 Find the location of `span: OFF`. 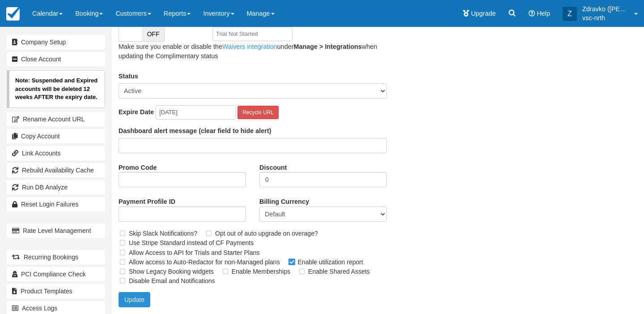

span: OFF is located at coordinates (153, 34).